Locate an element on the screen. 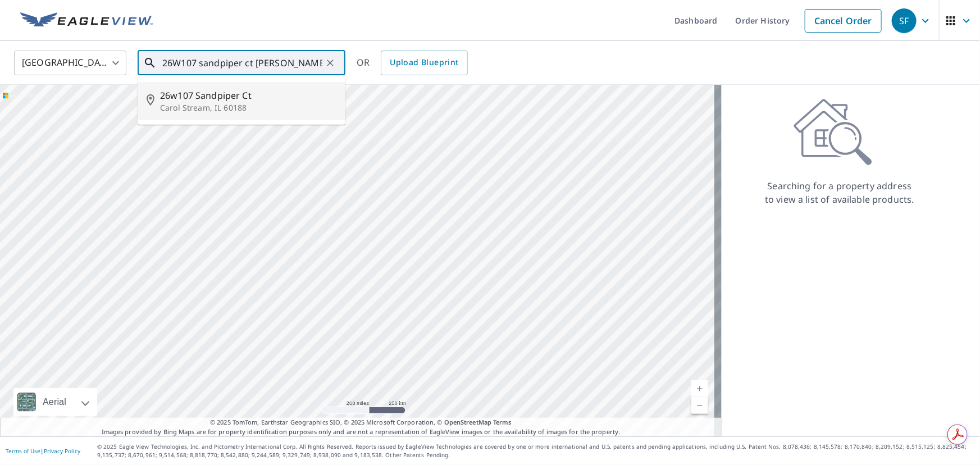 The width and height of the screenshot is (980, 465). a: Terms of Use is located at coordinates (23, 452).